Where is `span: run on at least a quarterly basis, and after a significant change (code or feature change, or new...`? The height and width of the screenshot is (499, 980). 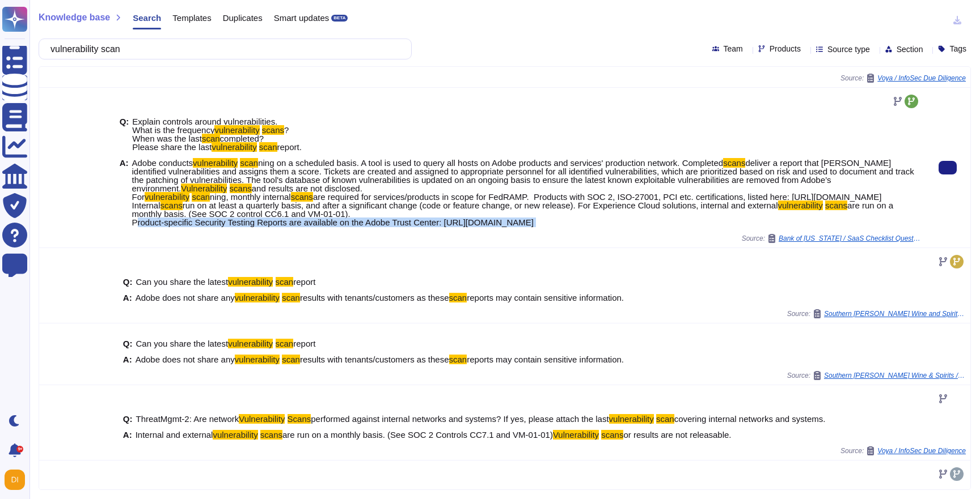 span: run on at least a quarterly basis, and after a significant change (code or feature change, or new... is located at coordinates (481, 205).